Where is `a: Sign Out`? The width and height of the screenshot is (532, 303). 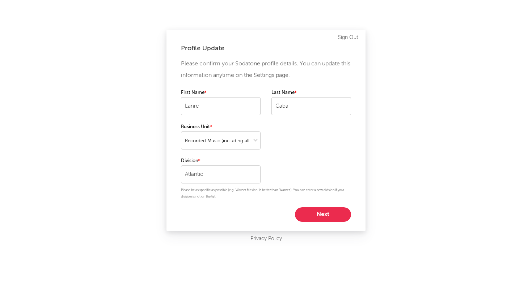
a: Sign Out is located at coordinates (348, 38).